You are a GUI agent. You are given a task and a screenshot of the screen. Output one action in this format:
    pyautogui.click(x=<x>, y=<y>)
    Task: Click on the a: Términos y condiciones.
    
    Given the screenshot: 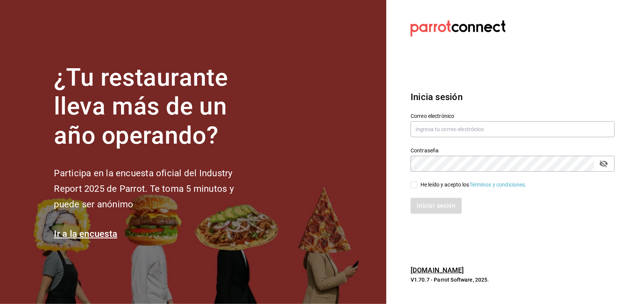 What is the action you would take?
    pyautogui.click(x=498, y=185)
    